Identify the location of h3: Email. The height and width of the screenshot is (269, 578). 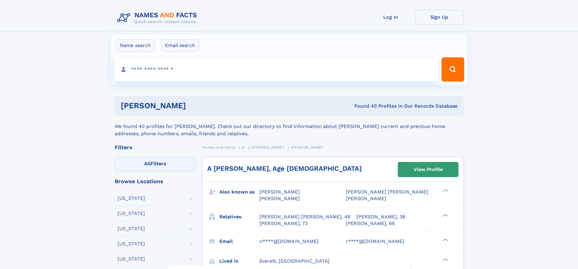
(239, 241).